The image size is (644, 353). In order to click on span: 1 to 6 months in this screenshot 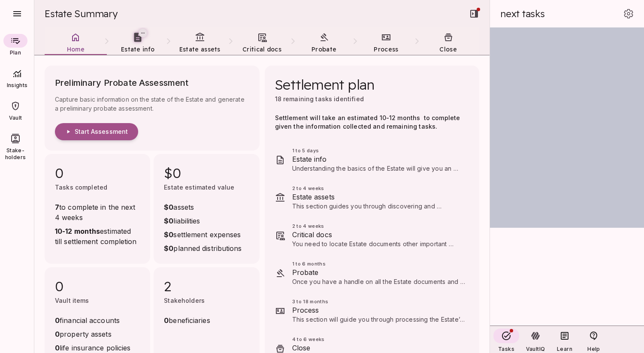, I will do `click(379, 263)`.